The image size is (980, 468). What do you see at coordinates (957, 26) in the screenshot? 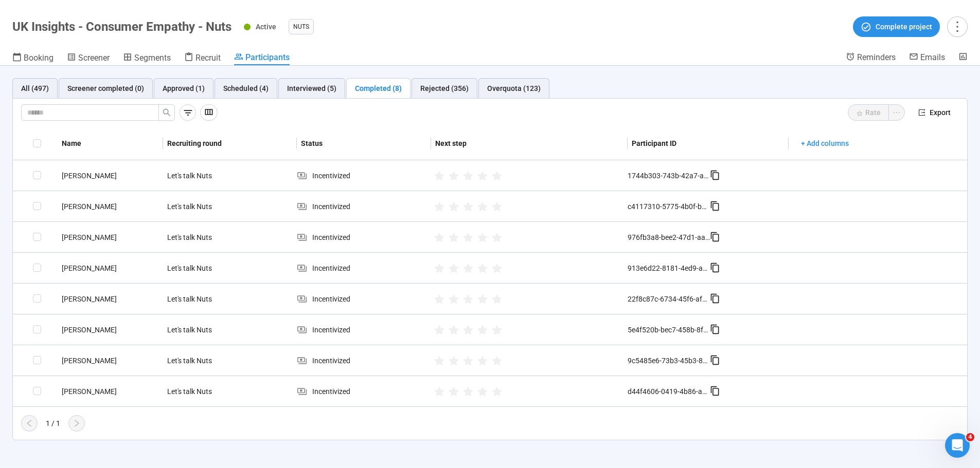
I see `span: more` at bounding box center [957, 26].